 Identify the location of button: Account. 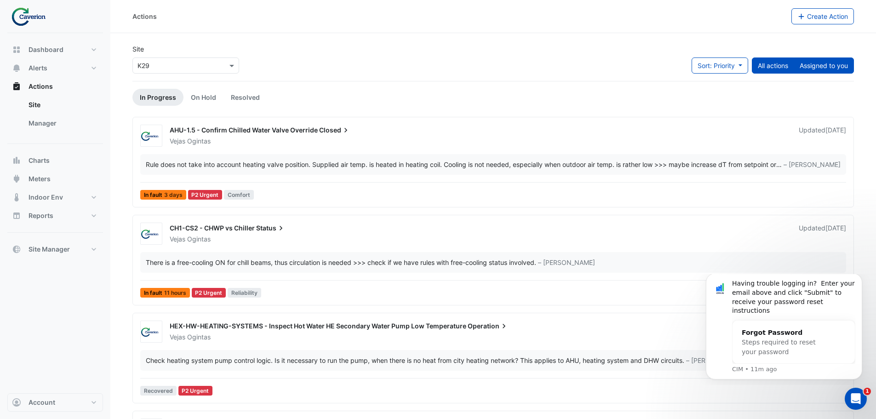
(55, 402).